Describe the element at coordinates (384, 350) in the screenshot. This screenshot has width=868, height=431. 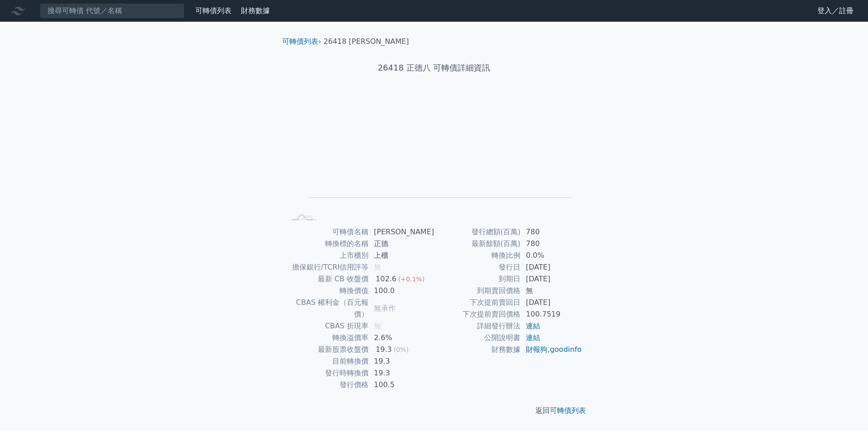
I see `div: 19.3` at that location.